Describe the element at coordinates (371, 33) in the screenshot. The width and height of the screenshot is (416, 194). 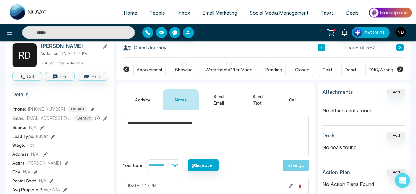
I see `button: AVON AI` at that location.